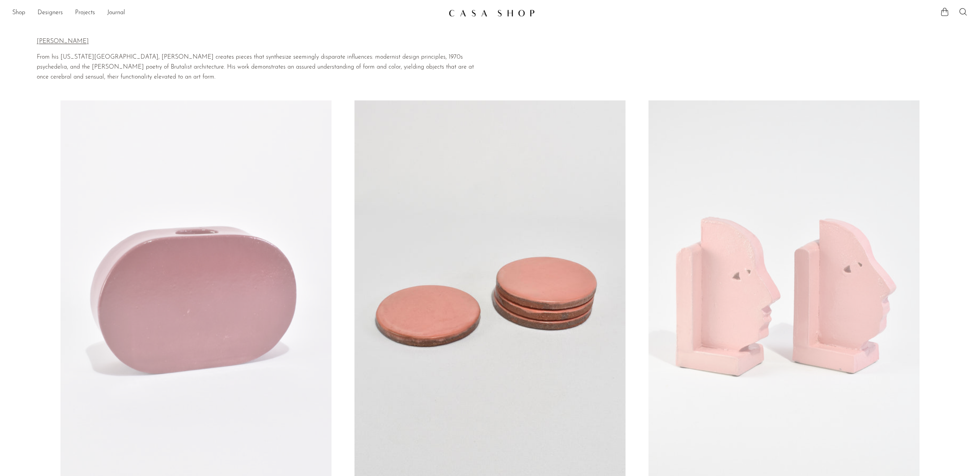  What do you see at coordinates (228, 13) in the screenshot?
I see `nav: Desktop navigation` at bounding box center [228, 13].